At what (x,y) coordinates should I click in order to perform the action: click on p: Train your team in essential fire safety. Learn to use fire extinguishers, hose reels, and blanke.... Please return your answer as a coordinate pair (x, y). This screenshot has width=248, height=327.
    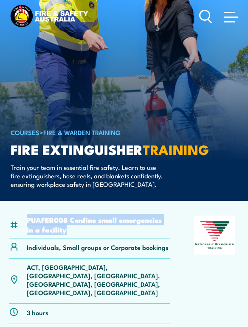
    Looking at the image, I should click on (88, 176).